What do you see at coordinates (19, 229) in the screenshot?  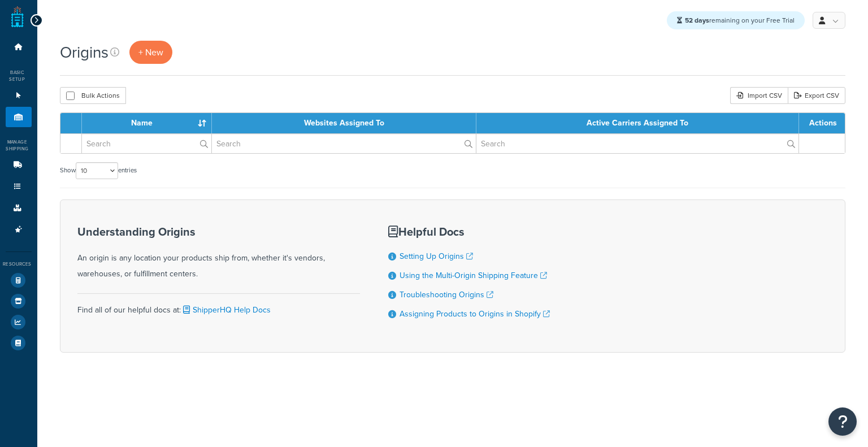 I see `li: Advanced Features` at bounding box center [19, 229].